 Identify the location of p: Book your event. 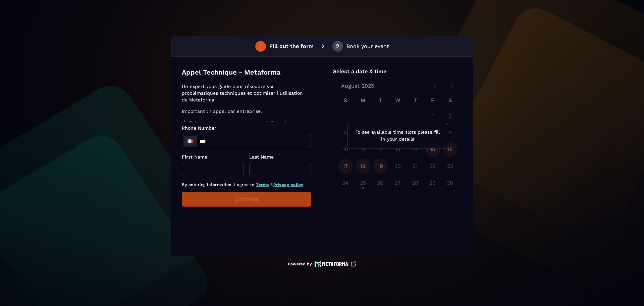
(368, 46).